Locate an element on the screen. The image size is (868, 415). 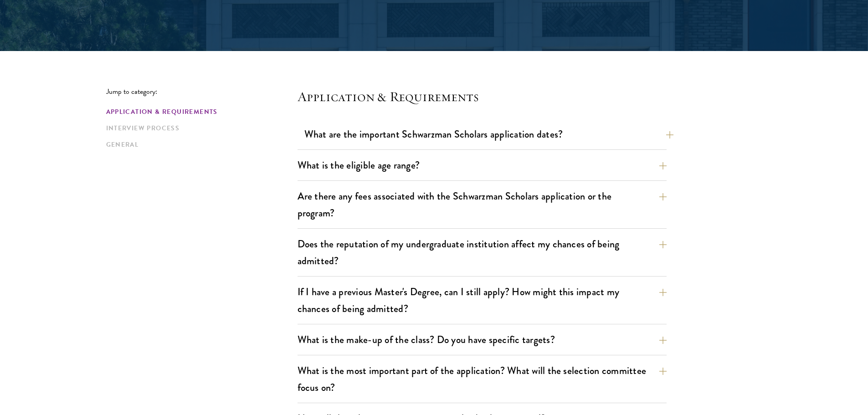
button: Does the reputation of my undergraduate institution affect my chances of being admitted? is located at coordinates (482, 252).